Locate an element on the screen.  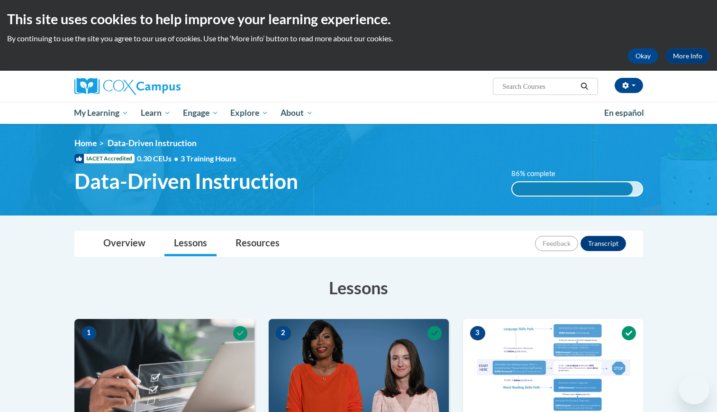
span: 0.30 CEUs is located at coordinates (159, 158).